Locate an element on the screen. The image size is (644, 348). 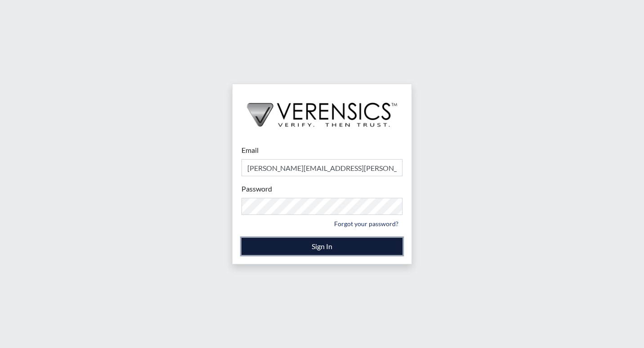
input: Email is located at coordinates (322, 168).